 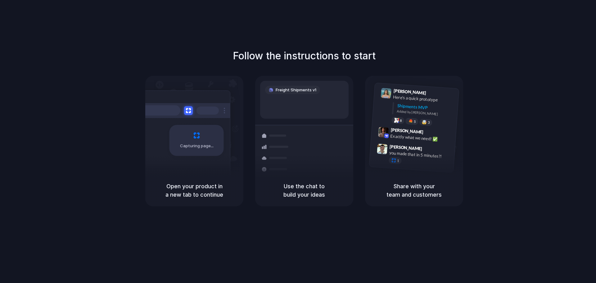 What do you see at coordinates (398, 160) in the screenshot?
I see `span: 1` at bounding box center [398, 160].